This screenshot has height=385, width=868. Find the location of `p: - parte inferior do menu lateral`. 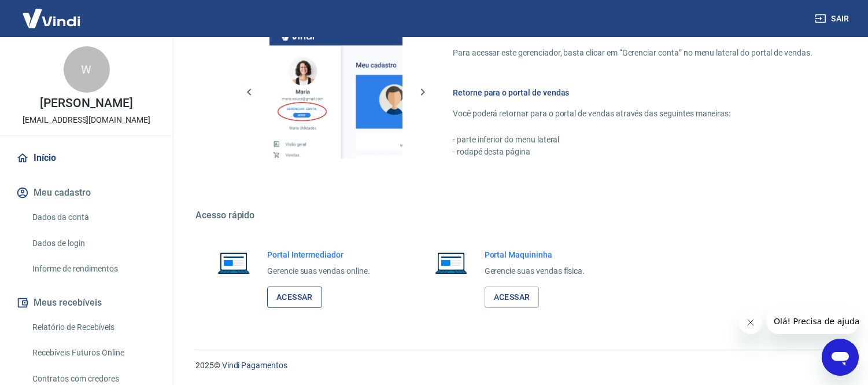

p: - parte inferior do menu lateral is located at coordinates (633, 140).